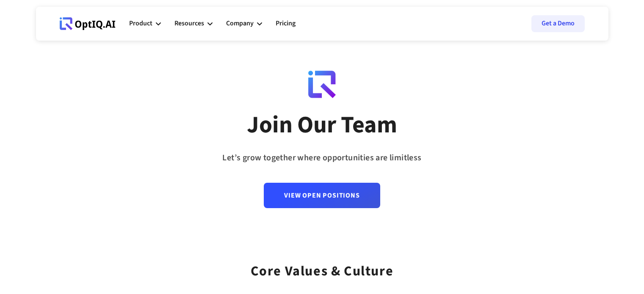  What do you see at coordinates (88, 24) in the screenshot?
I see `a: Webflow Homepage` at bounding box center [88, 24].